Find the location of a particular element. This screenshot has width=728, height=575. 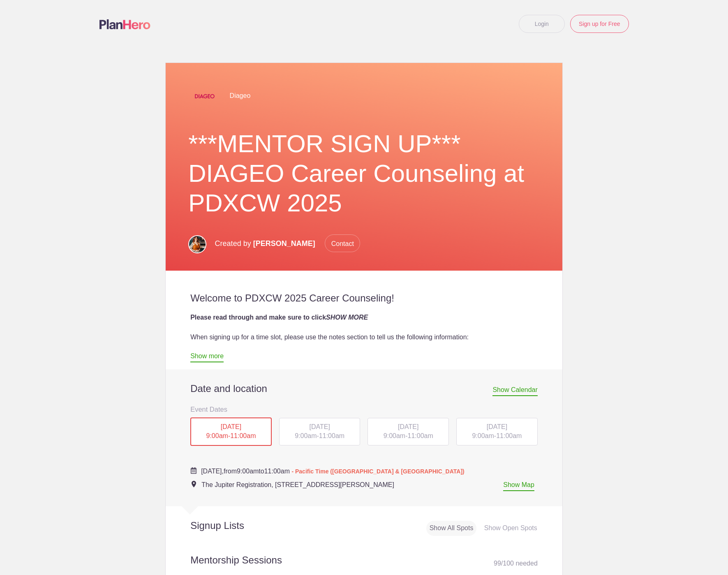

a: Sign up for Free is located at coordinates (599, 24).